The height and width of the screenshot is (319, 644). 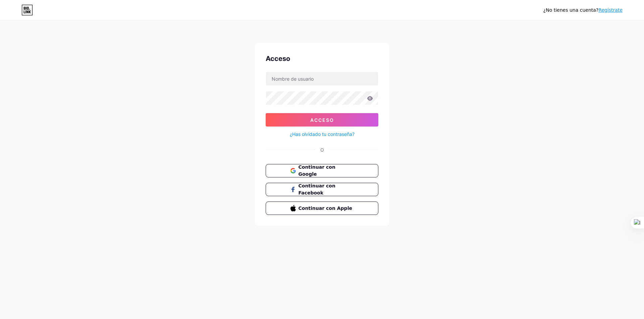 What do you see at coordinates (317, 190) in the screenshot?
I see `font: Continuar con Facebook` at bounding box center [317, 190].